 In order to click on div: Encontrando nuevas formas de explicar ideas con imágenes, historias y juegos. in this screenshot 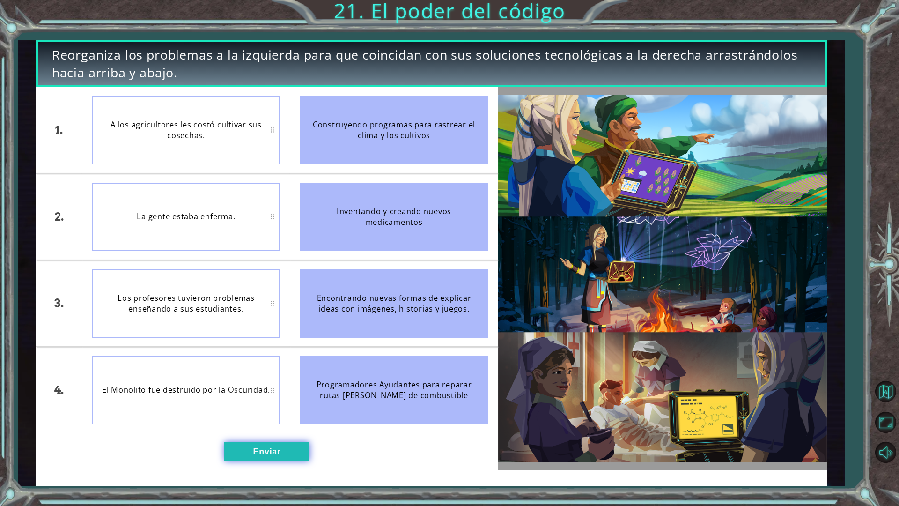, I will do `click(394, 304)`.